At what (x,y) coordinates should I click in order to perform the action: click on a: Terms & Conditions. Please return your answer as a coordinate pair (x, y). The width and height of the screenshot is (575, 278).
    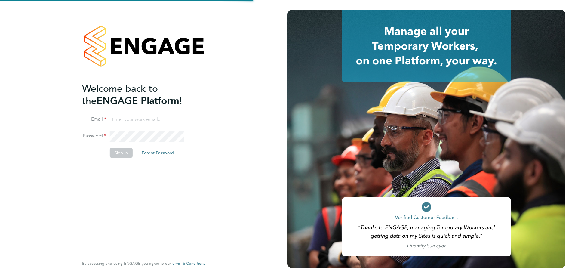
    Looking at the image, I should click on (188, 264).